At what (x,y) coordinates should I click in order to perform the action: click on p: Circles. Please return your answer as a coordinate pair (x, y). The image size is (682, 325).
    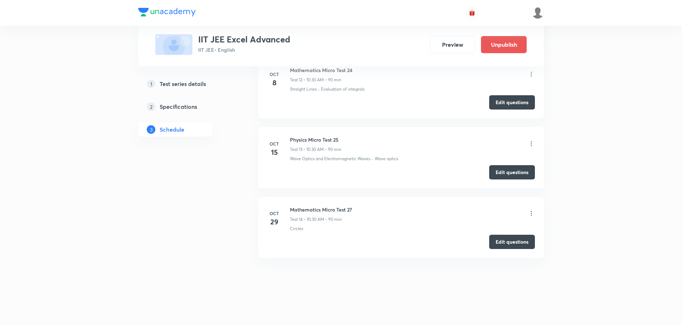
    Looking at the image, I should click on (296, 229).